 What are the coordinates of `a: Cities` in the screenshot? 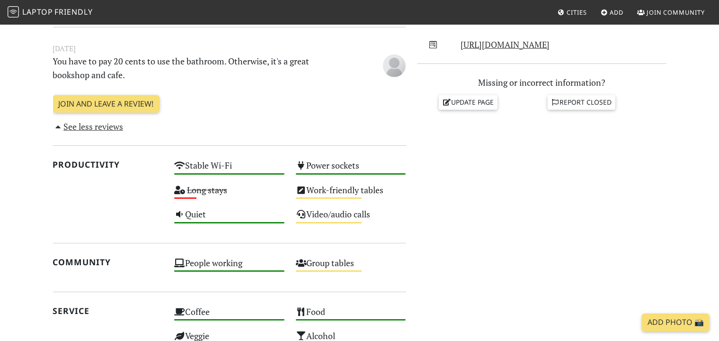 It's located at (572, 12).